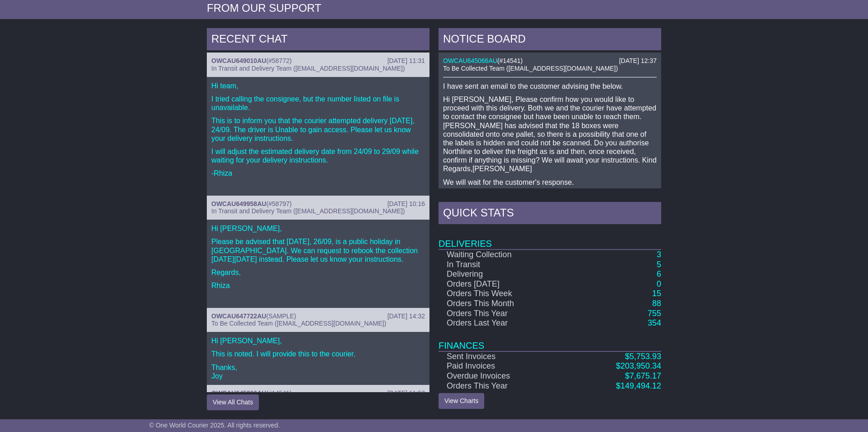 The image size is (868, 432). What do you see at coordinates (504, 265) in the screenshot?
I see `td: In Transit` at bounding box center [504, 265].